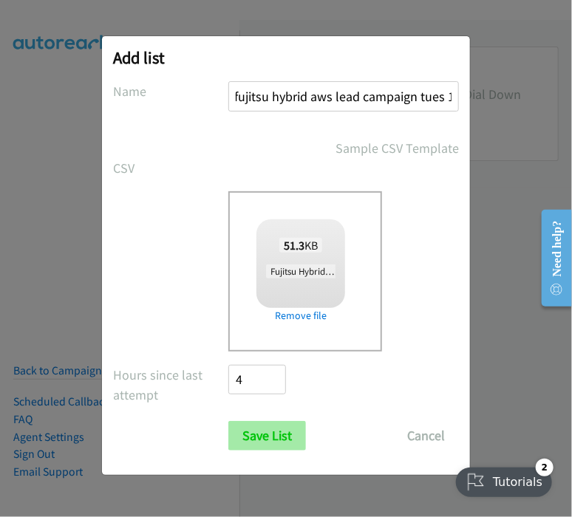  I want to click on input: Save List, so click(267, 436).